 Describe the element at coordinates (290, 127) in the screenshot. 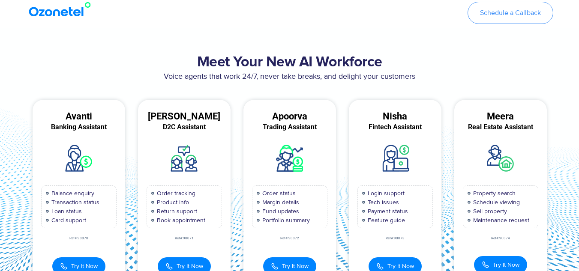

I see `div: Trading Assistant` at that location.